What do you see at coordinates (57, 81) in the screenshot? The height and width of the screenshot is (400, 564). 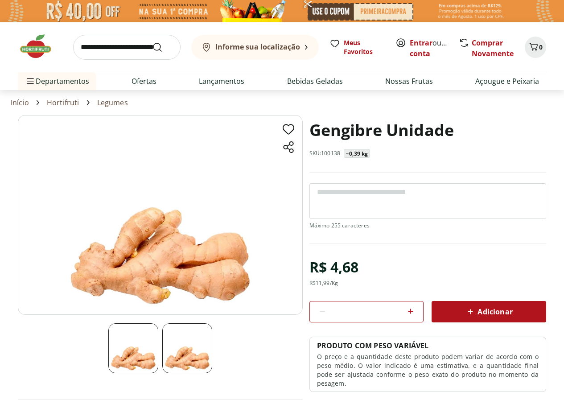 I see `span: Departamentos` at bounding box center [57, 81].